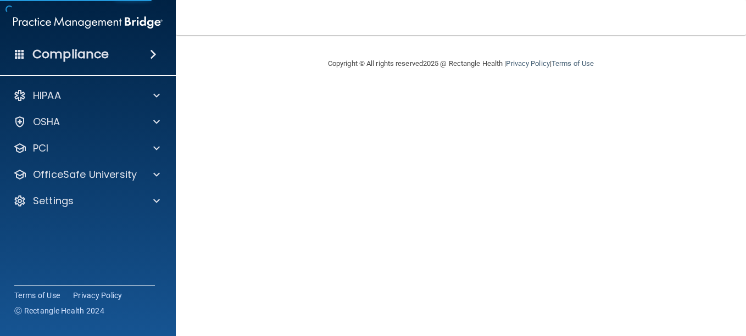 This screenshot has width=746, height=336. Describe the element at coordinates (88, 23) in the screenshot. I see `img: PMB logo` at that location.